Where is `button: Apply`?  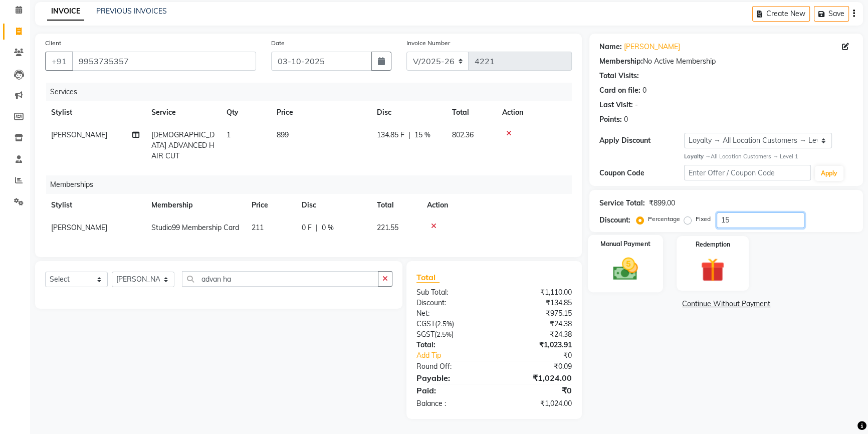 button: Apply is located at coordinates (829, 174).